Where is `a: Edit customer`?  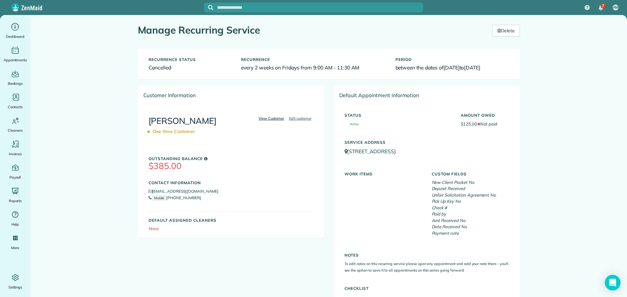 a: Edit customer is located at coordinates (300, 118).